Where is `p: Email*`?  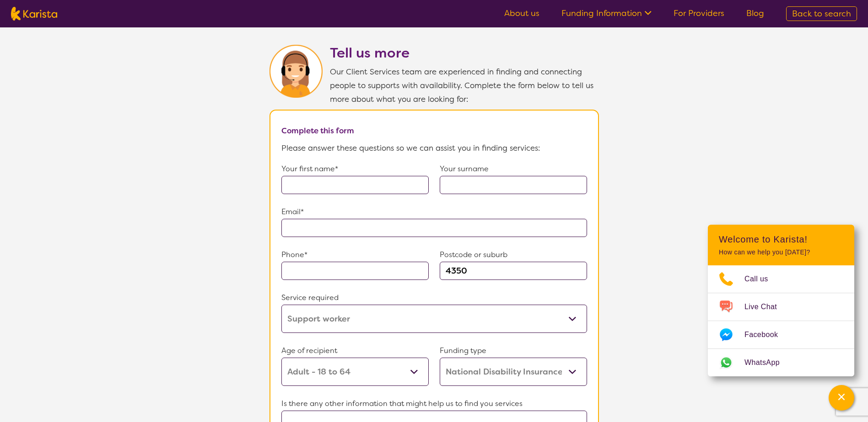
p: Email* is located at coordinates (434, 212).